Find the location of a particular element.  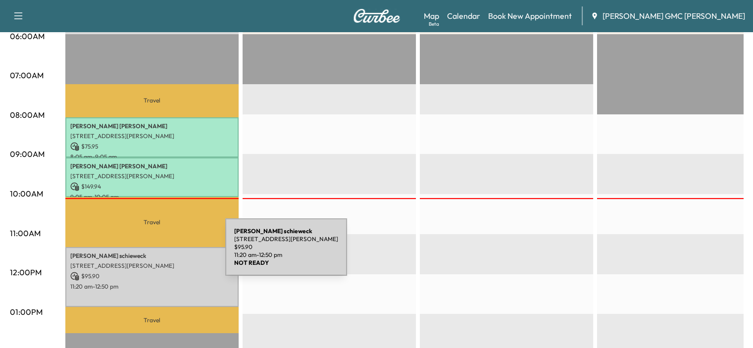

p: $ 75.95 is located at coordinates (152, 147).